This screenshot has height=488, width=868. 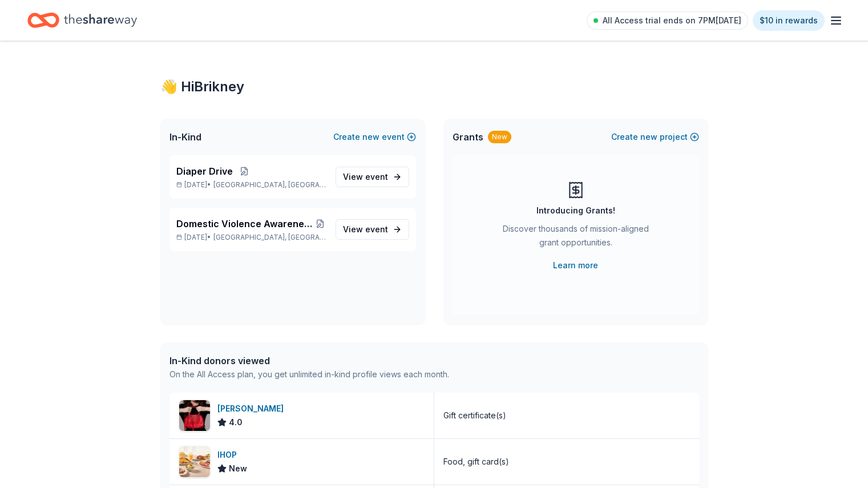 What do you see at coordinates (500, 137) in the screenshot?
I see `div: New` at bounding box center [500, 137].